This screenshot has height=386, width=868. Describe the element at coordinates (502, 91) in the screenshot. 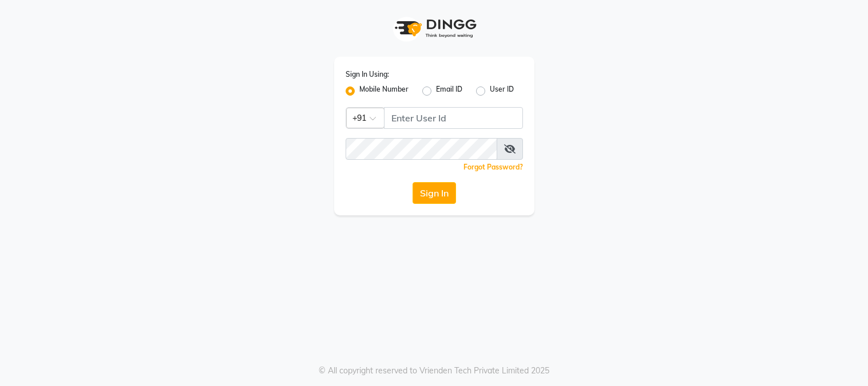

I see `label: User ID` at that location.